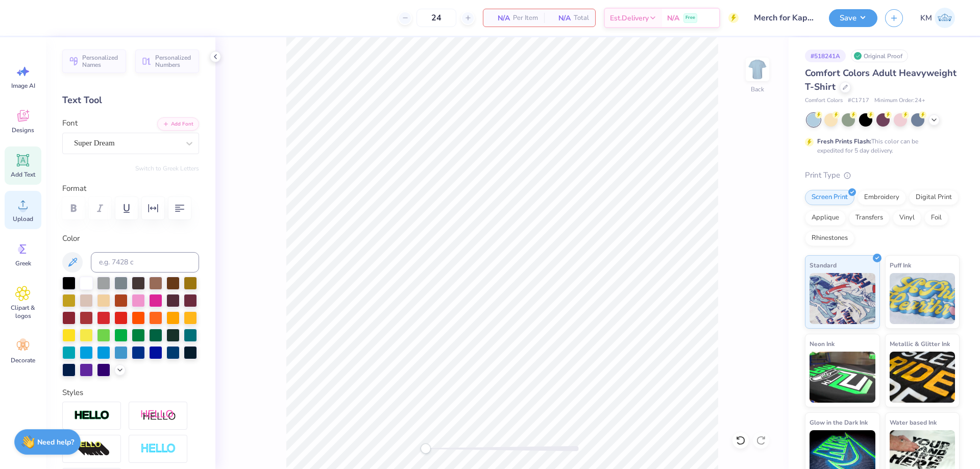 The height and width of the screenshot is (469, 980). What do you see at coordinates (101, 61) in the screenshot?
I see `span: Personalized Names` at bounding box center [101, 61].